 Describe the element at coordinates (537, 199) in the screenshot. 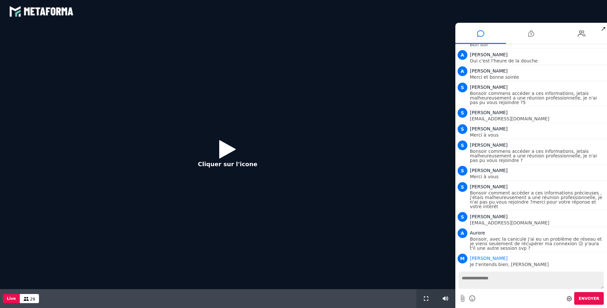

I see `p: Bonsoir comment accéder a ces informations précieuses , j'étais malheureusement a une réunion pro...` at that location.